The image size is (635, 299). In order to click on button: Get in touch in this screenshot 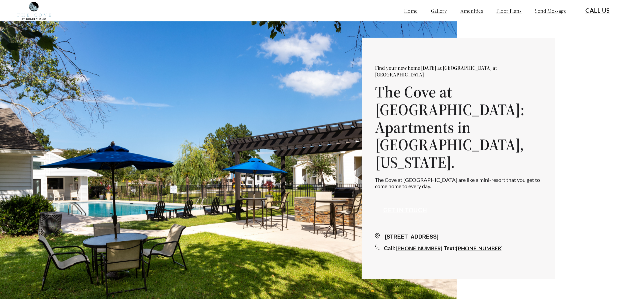, I will do `click(405, 210)`.